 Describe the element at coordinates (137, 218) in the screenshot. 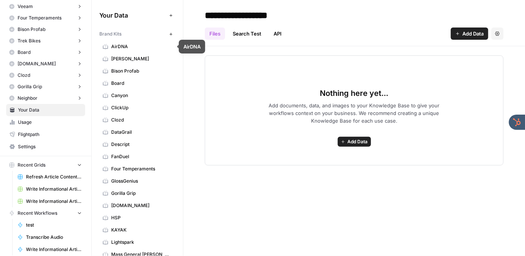

I see `a: HSP` at that location.